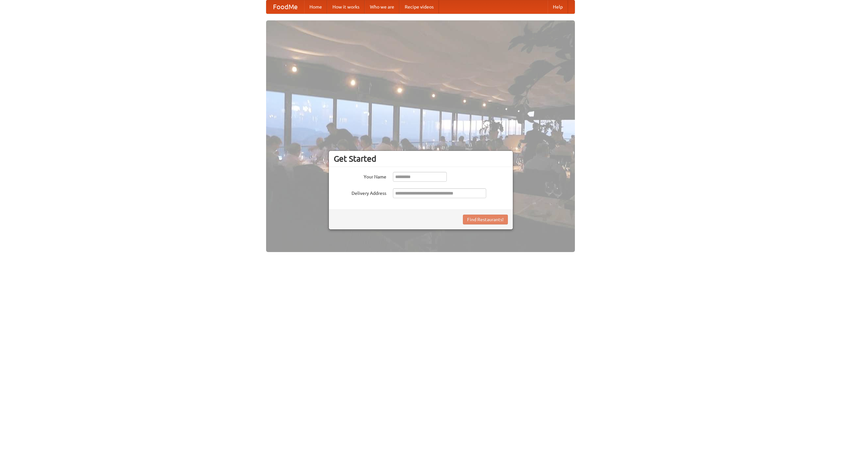  What do you see at coordinates (316, 7) in the screenshot?
I see `a: Home` at bounding box center [316, 7].